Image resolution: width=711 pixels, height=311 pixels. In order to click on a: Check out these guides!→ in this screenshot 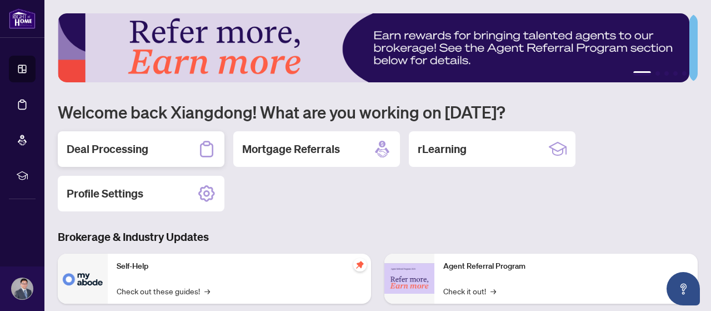, I will do `click(163, 291)`.